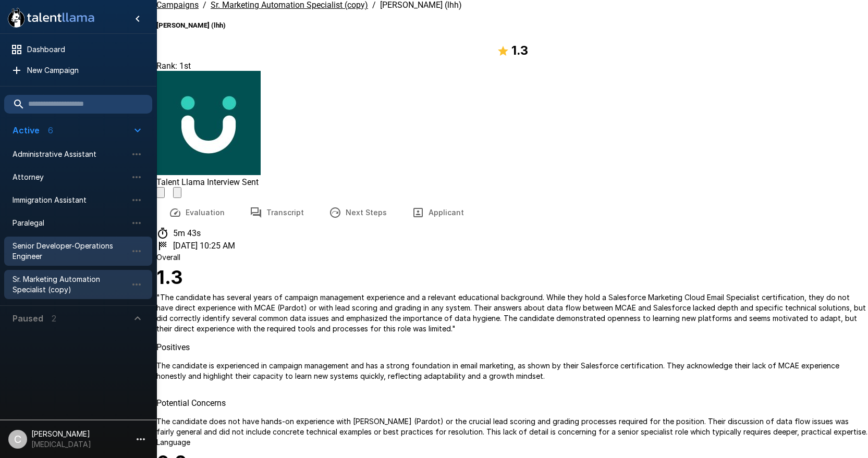 This screenshot has width=868, height=458. What do you see at coordinates (512, 348) in the screenshot?
I see `p: Positives` at bounding box center [512, 348].